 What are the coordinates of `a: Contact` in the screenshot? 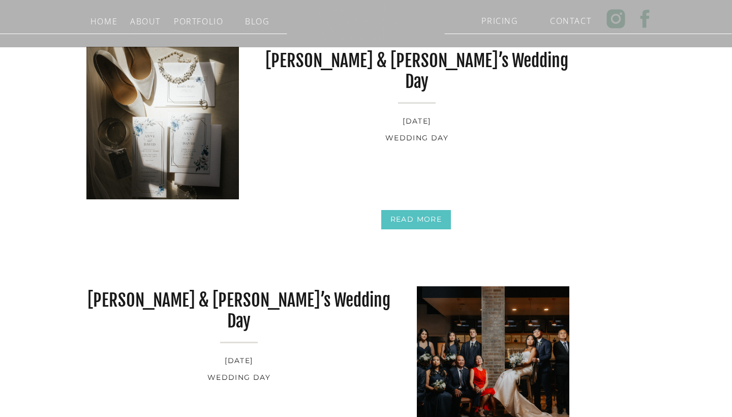 It's located at (569, 18).